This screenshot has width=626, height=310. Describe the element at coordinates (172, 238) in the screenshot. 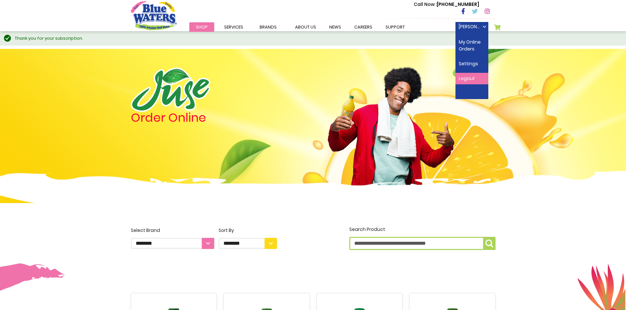

I see `label: Select Brand` at that location.